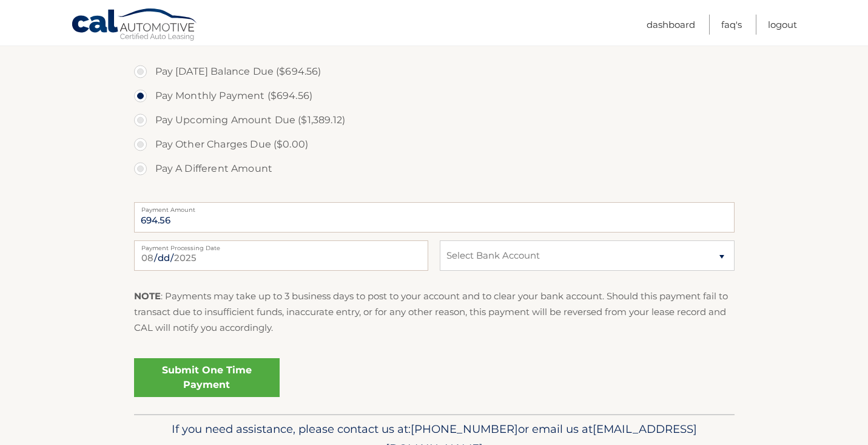 The image size is (868, 445). Describe the element at coordinates (434, 312) in the screenshot. I see `p: : Payments may take up to 3 business days to post to your account and to clear your bank account....` at that location.